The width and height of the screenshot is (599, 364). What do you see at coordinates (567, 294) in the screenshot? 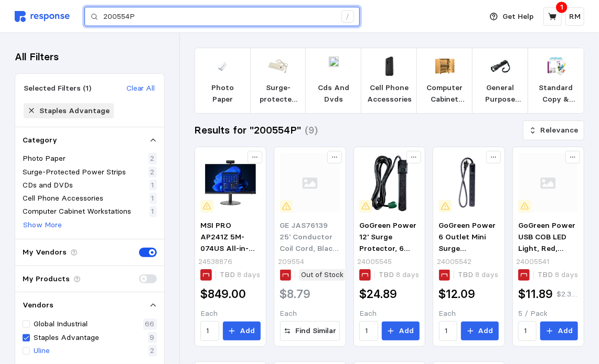
I see `p: $2.378 / unit` at bounding box center [567, 294].